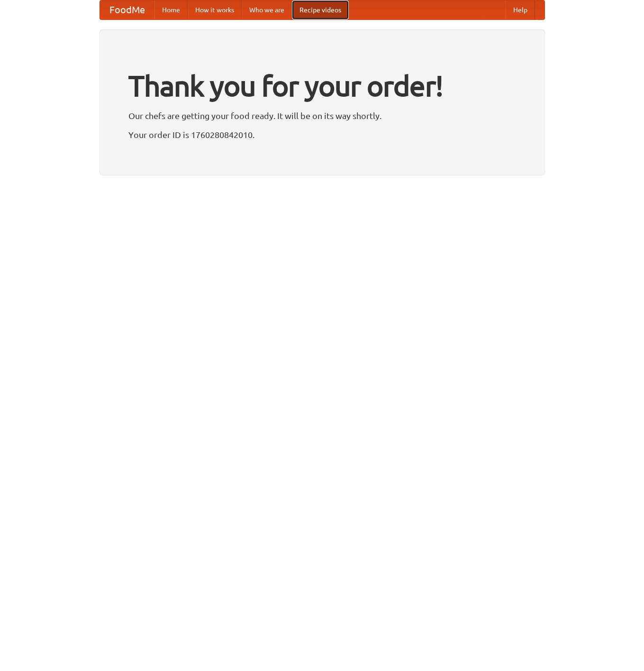  What do you see at coordinates (127, 10) in the screenshot?
I see `a: FoodMe` at bounding box center [127, 10].